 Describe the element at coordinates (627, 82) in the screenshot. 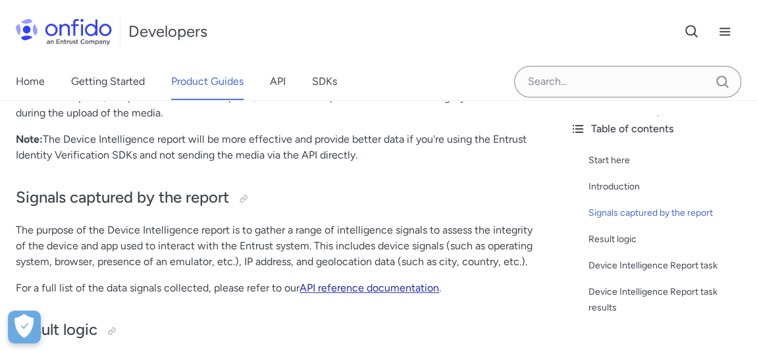

I see `input: Onfido search input field` at that location.